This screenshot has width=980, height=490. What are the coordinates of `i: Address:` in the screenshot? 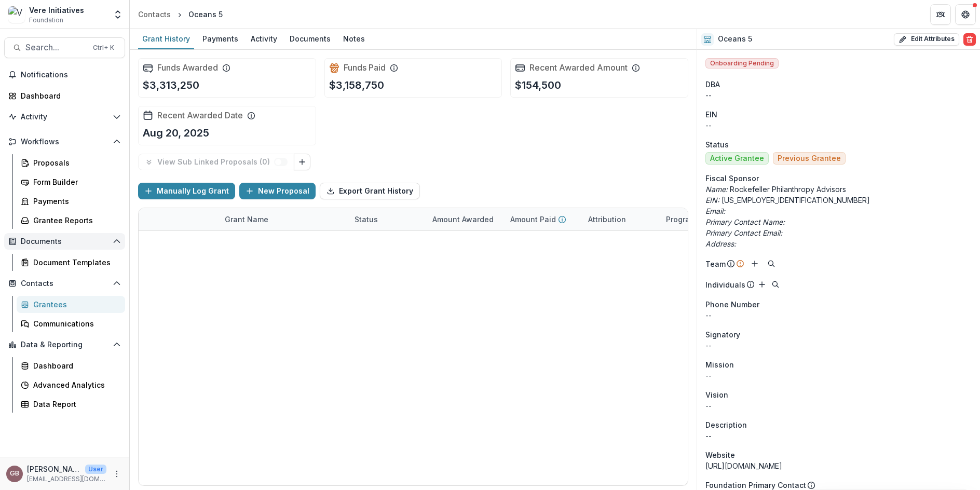 It's located at (721, 243).